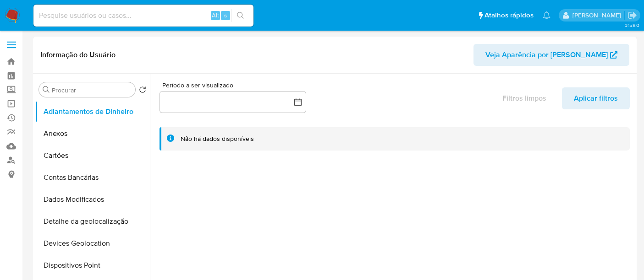  I want to click on button: Devices Geolocation, so click(92, 244).